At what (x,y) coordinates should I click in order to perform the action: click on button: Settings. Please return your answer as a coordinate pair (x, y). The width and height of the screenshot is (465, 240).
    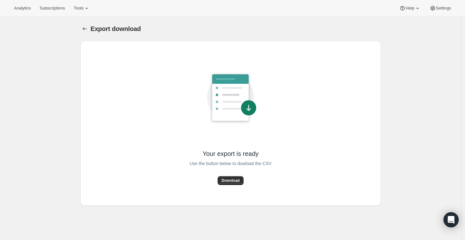
    Looking at the image, I should click on (440, 8).